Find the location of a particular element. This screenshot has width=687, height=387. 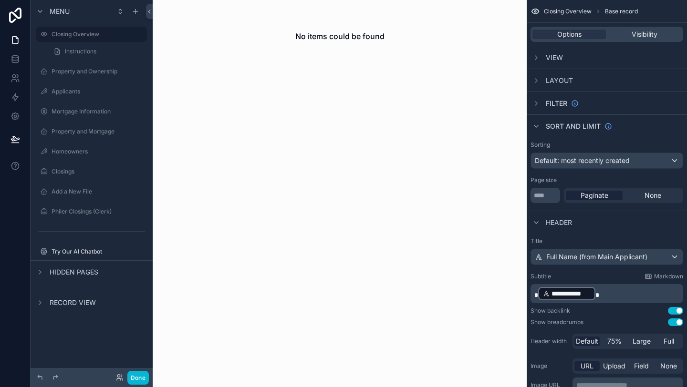

span: Filter is located at coordinates (556, 104).